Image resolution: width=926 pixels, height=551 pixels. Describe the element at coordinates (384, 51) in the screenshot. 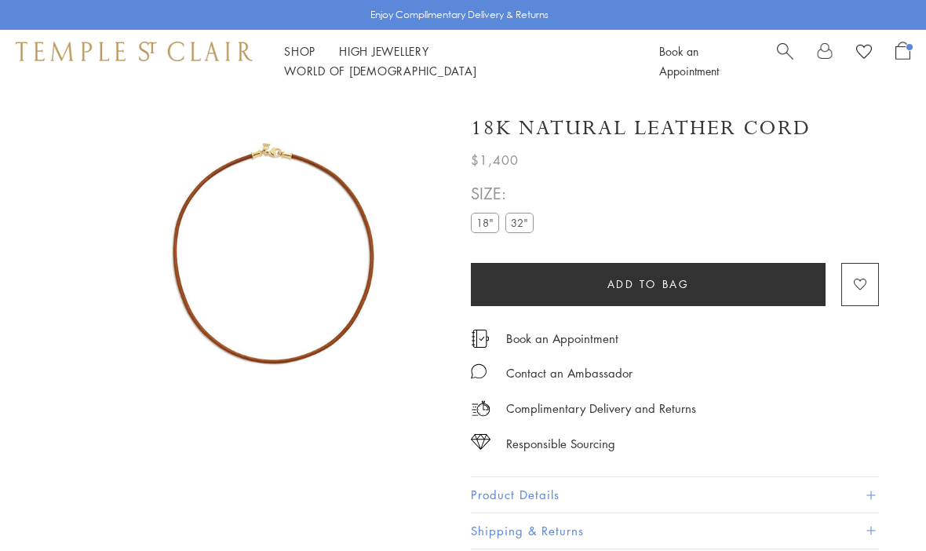

I see `a: High JewelleryHigh Jewellery` at that location.